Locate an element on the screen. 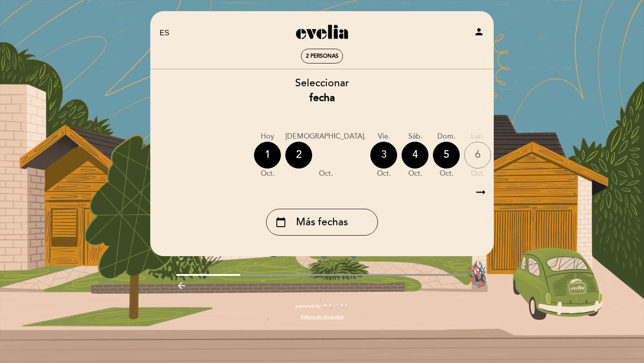  span: Más fechas is located at coordinates (322, 222).